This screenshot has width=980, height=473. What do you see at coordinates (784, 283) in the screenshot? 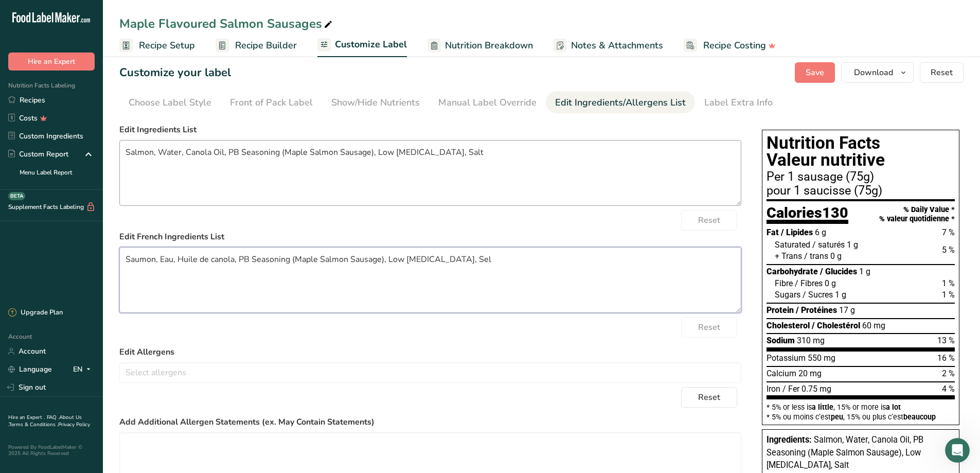
I see `span: Fibre` at bounding box center [784, 283].